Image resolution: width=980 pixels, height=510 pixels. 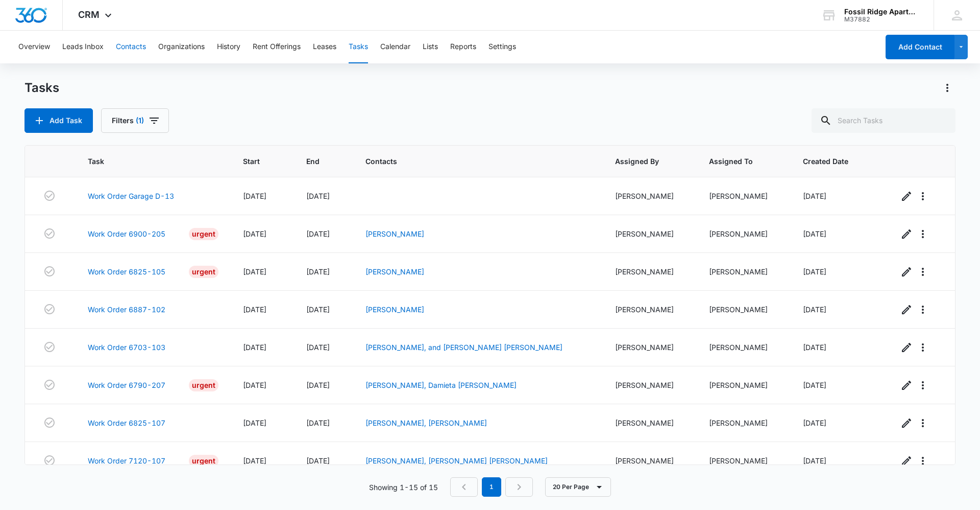 I want to click on span: Task, so click(x=145, y=161).